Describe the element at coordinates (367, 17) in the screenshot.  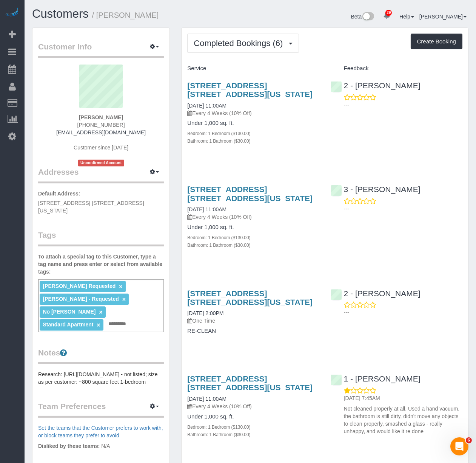
I see `img: New interface` at that location.